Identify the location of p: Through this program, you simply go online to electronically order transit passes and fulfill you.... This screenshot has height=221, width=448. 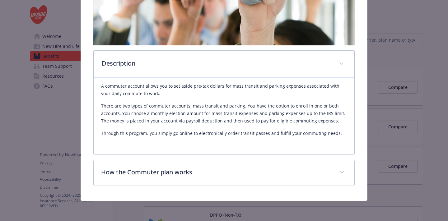
(224, 134).